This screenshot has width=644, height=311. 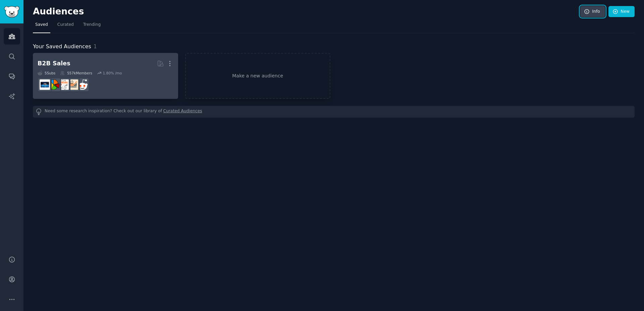 What do you see at coordinates (63, 84) in the screenshot?
I see `img: b2b_sales` at bounding box center [63, 84].